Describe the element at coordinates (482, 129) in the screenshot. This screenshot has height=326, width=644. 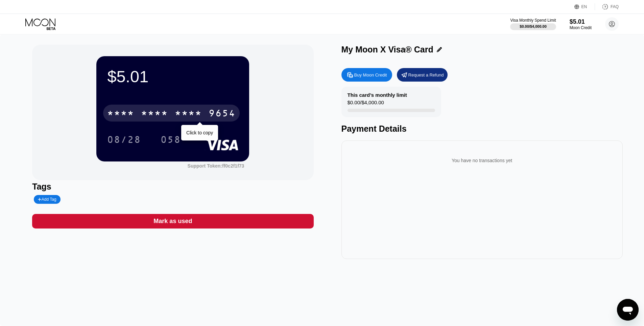
I see `div: Payment Details` at that location.